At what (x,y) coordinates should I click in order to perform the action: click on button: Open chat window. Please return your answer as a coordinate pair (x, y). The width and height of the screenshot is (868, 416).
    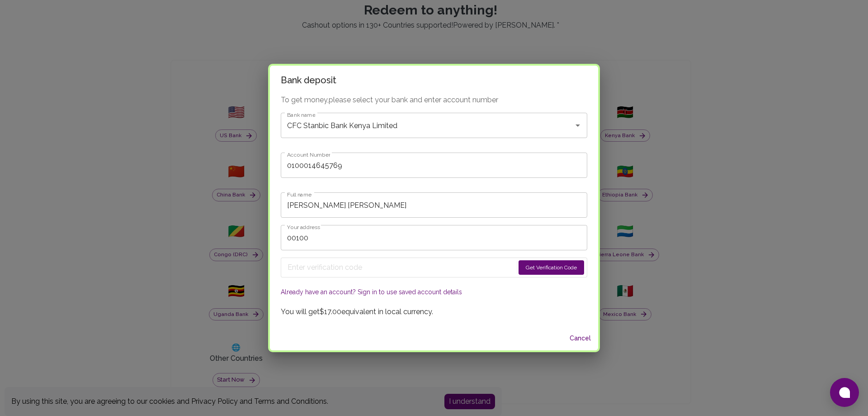
    Looking at the image, I should click on (844, 392).